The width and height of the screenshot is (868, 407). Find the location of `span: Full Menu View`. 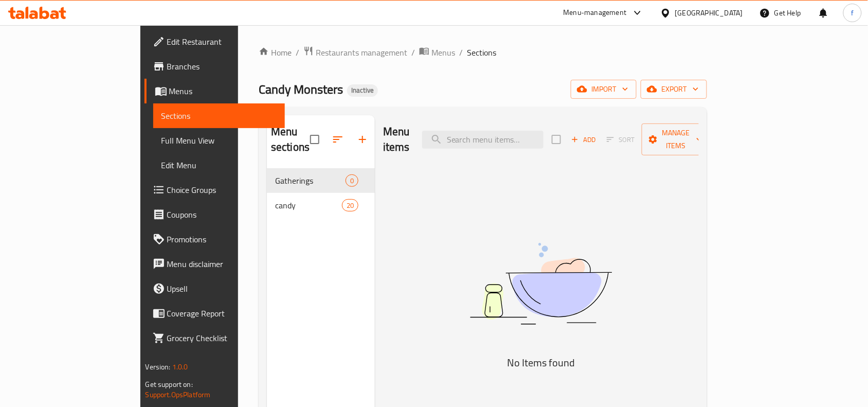

span: Full Menu View is located at coordinates (219, 141).